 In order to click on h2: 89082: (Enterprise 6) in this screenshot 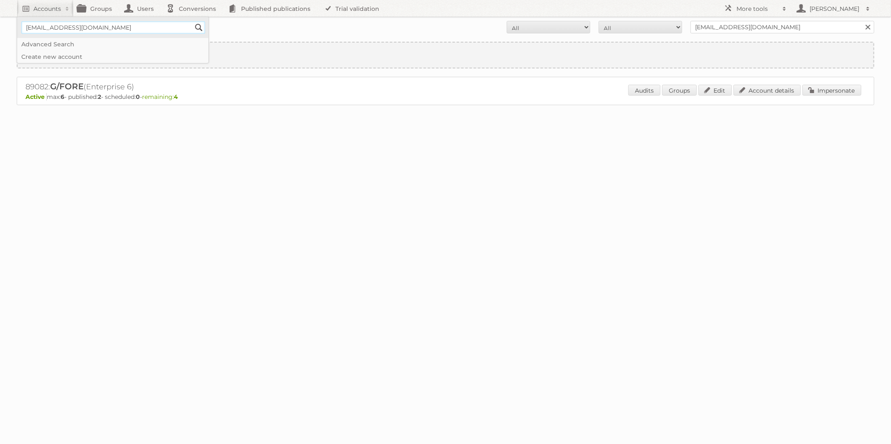, I will do `click(172, 87)`.